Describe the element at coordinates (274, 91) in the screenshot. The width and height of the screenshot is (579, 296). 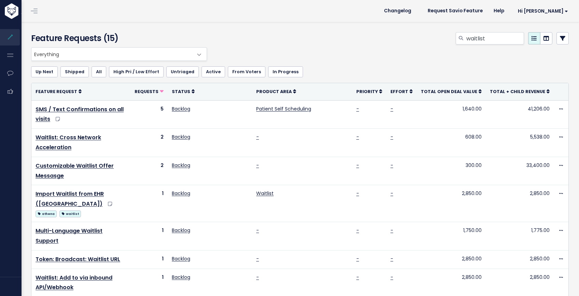
I see `span: Product Area` at that location.